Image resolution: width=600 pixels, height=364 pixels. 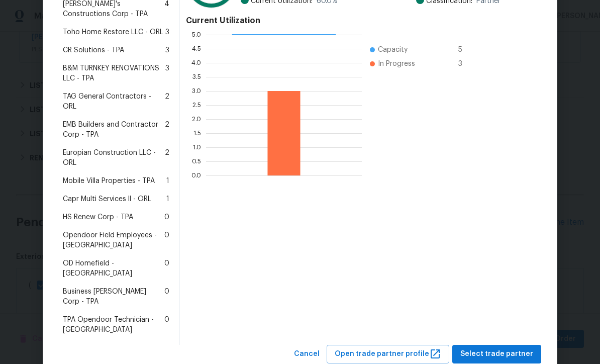 I want to click on span: Capacity, so click(x=392, y=50).